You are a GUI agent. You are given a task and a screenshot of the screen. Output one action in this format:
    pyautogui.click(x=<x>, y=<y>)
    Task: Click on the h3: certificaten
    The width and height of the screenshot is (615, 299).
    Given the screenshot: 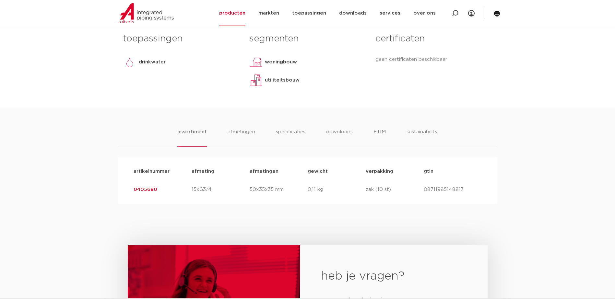 What is the action you would take?
    pyautogui.click(x=433, y=39)
    